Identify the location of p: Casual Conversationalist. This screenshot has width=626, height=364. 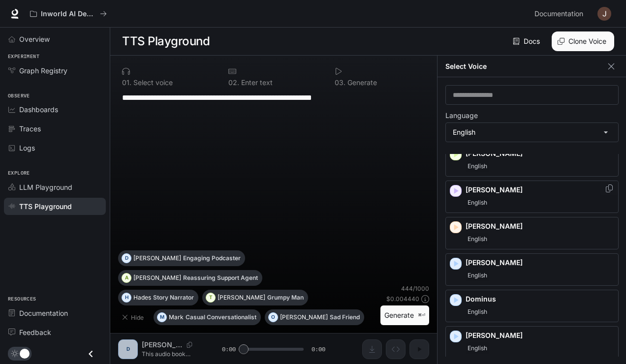
(221, 317).